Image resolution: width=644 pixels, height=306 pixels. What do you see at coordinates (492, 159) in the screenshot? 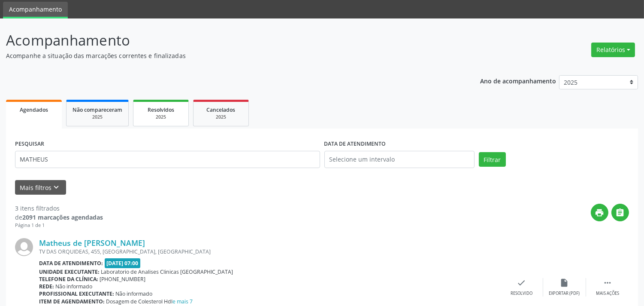
I see `button: Filtrar` at bounding box center [492, 159].